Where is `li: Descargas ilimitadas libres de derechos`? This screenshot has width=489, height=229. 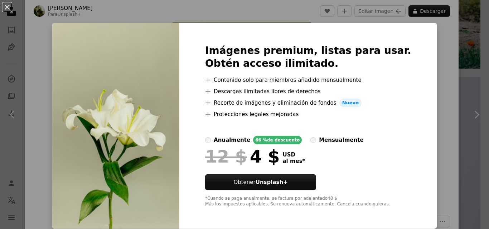
li: Descargas ilimitadas libres de derechos is located at coordinates (308, 92).